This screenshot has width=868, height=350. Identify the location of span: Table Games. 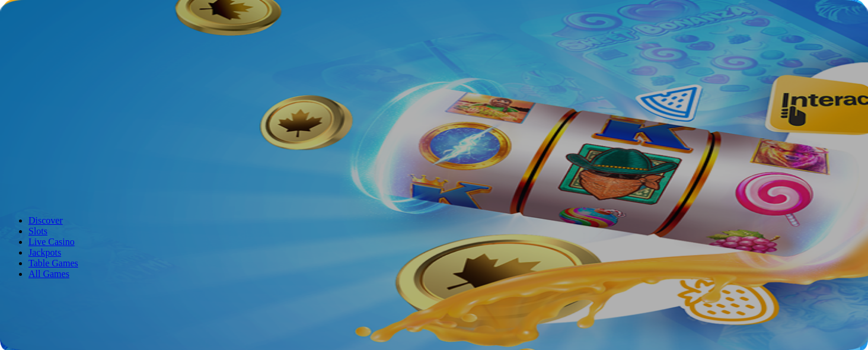
(53, 263).